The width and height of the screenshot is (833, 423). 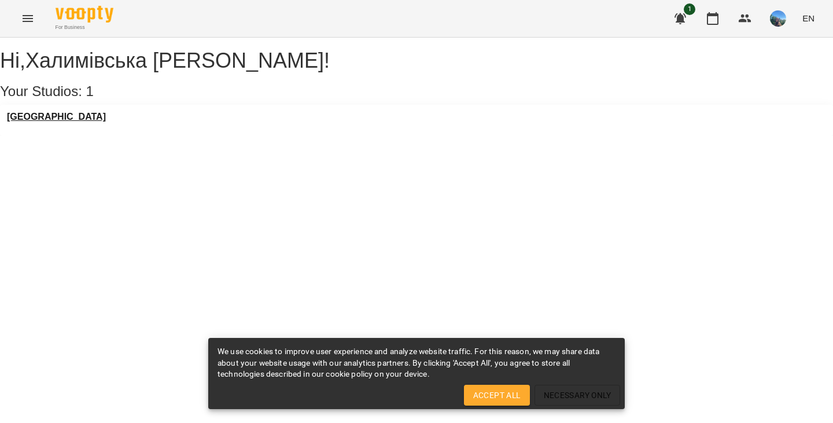 What do you see at coordinates (808, 18) in the screenshot?
I see `button: EN` at bounding box center [808, 18].